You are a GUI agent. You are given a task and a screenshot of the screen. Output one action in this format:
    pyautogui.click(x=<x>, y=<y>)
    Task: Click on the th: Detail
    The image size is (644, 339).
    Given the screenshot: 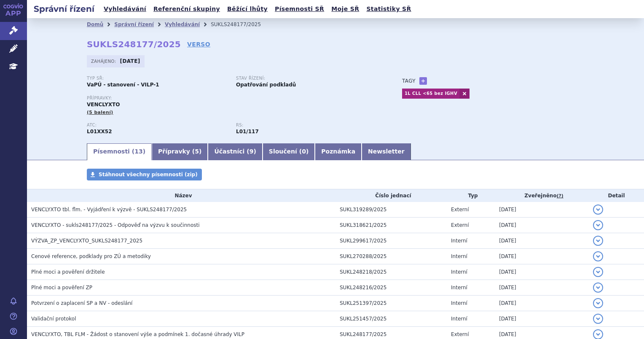 What is the action you would take?
    pyautogui.click(x=616, y=196)
    